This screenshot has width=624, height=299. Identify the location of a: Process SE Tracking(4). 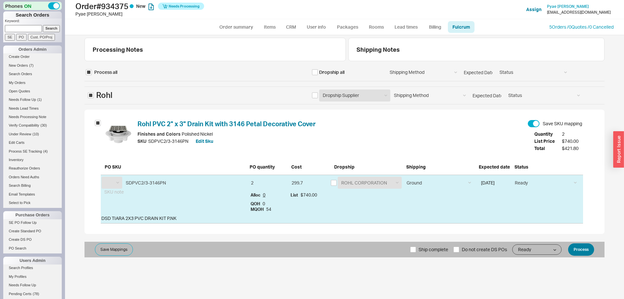
(32, 151).